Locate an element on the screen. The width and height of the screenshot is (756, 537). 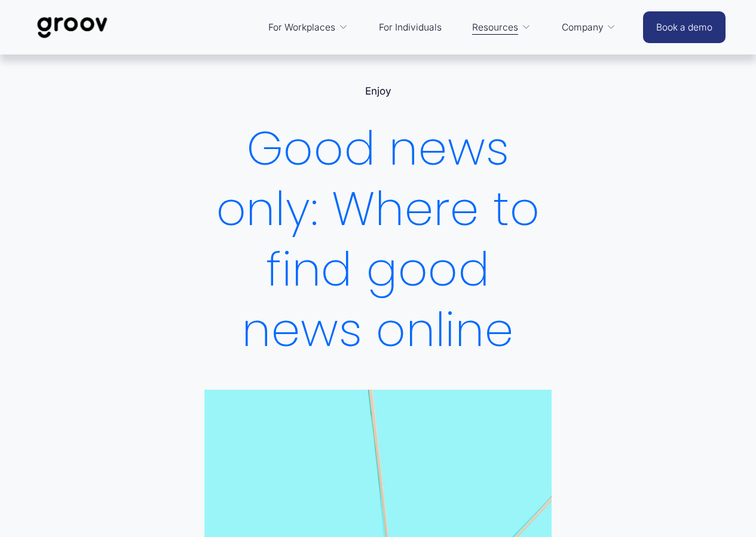
span: For Workplaces is located at coordinates (302, 27).